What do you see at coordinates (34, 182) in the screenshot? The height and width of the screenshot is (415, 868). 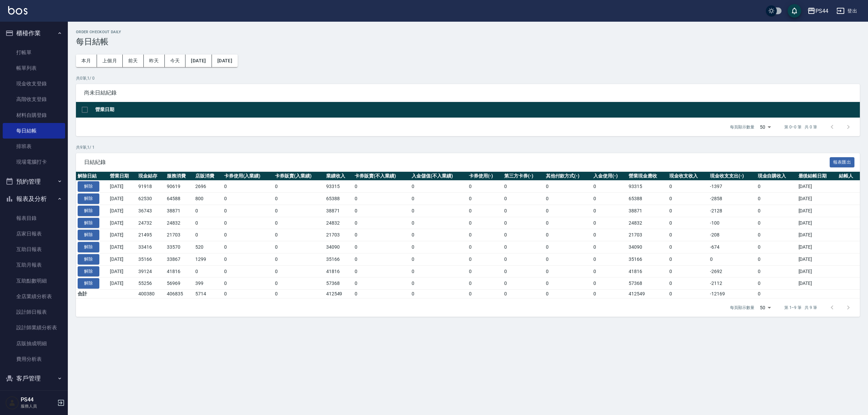 I see `button: 預約管理` at bounding box center [34, 182].